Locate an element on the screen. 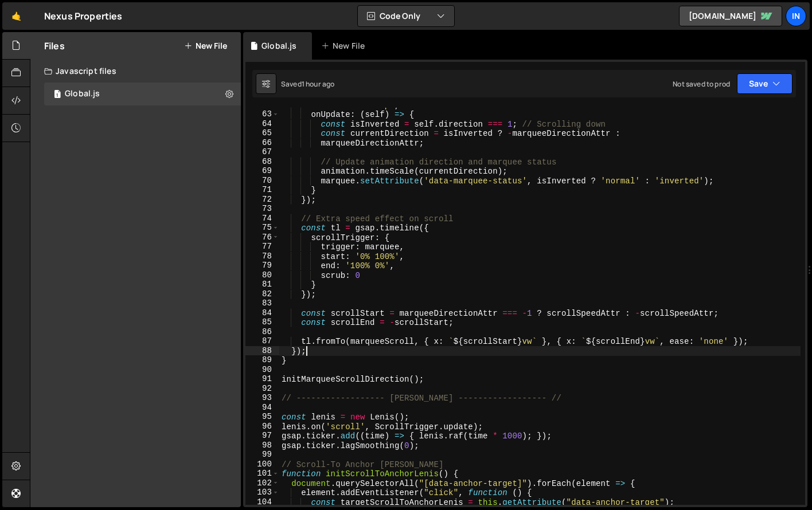 Image resolution: width=812 pixels, height=510 pixels. div: 92 is located at coordinates (262, 388).